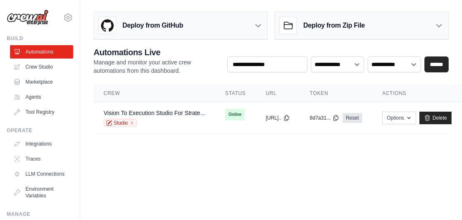 This screenshot has width=462, height=220. What do you see at coordinates (435, 118) in the screenshot?
I see `a: Delete` at bounding box center [435, 118].